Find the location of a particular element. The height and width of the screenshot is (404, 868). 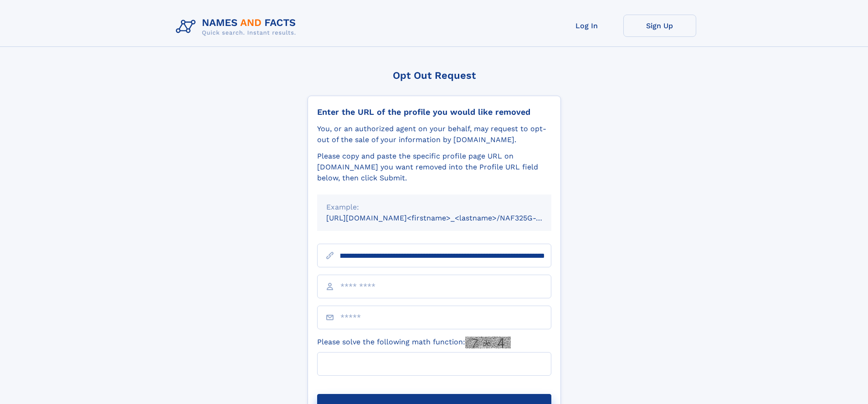

a: Log In is located at coordinates (587, 25).